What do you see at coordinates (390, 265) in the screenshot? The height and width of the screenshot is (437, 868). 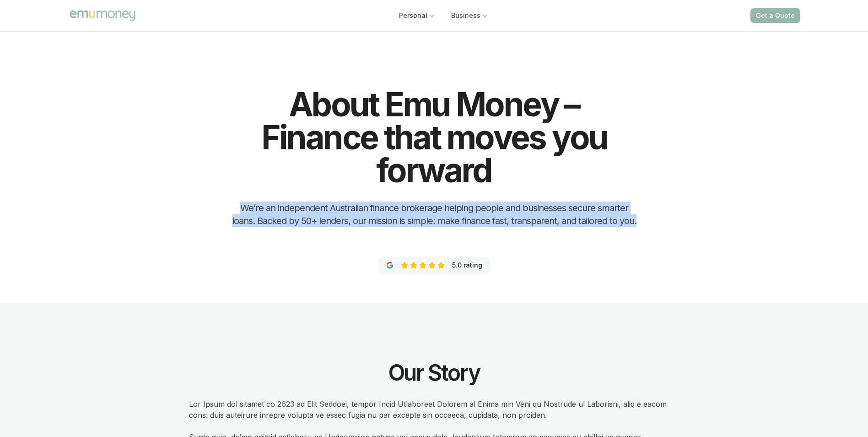 I see `img: Emu Money 5 star verified Google Reviews` at bounding box center [390, 265].